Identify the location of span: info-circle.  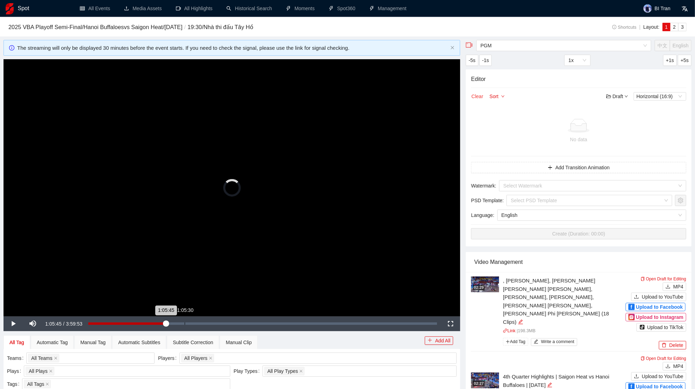
(614, 27).